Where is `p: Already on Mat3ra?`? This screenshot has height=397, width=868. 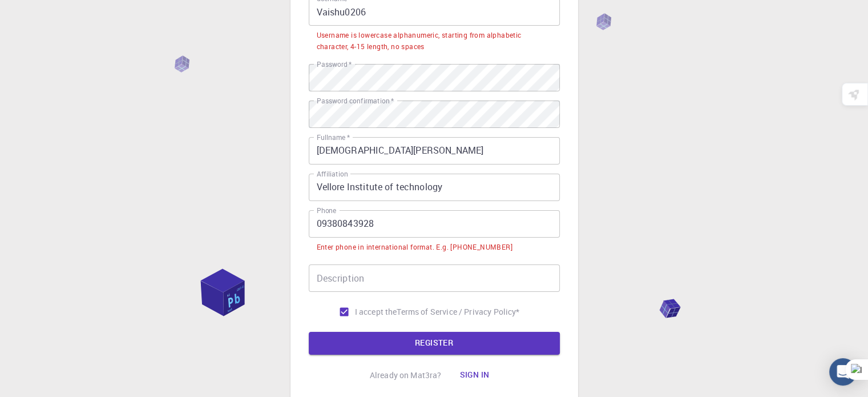 p: Already on Mat3ra? is located at coordinates (406, 375).